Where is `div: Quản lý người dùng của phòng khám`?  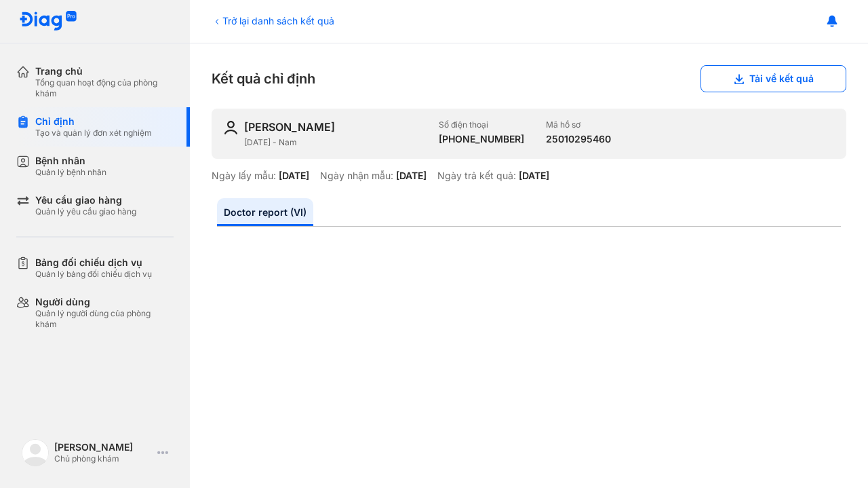 div: Quản lý người dùng của phòng khám is located at coordinates (104, 319).